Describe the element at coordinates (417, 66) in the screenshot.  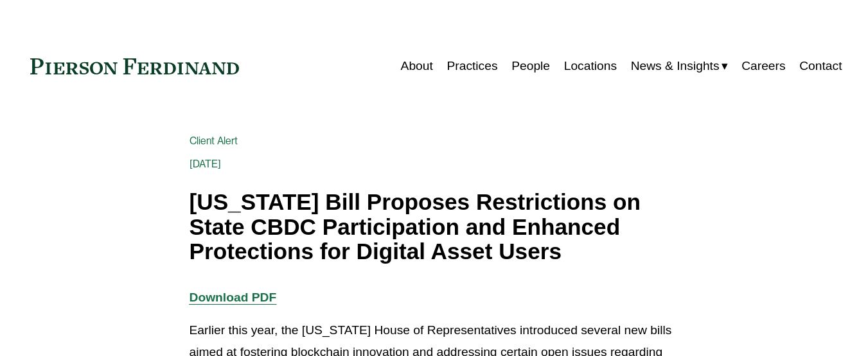
I see `a: About` at that location.